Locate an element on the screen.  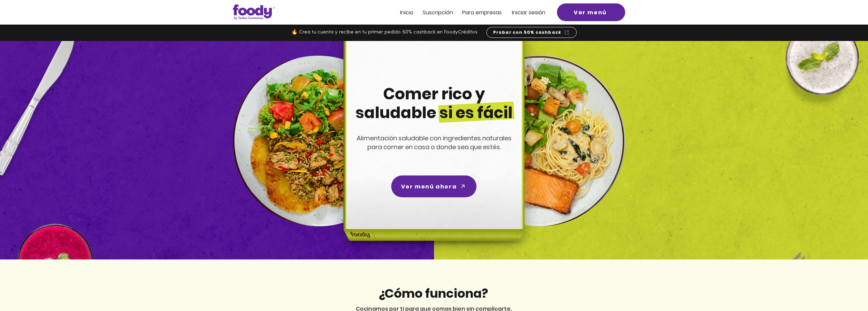
a: Ver menú ahora is located at coordinates (434, 186).